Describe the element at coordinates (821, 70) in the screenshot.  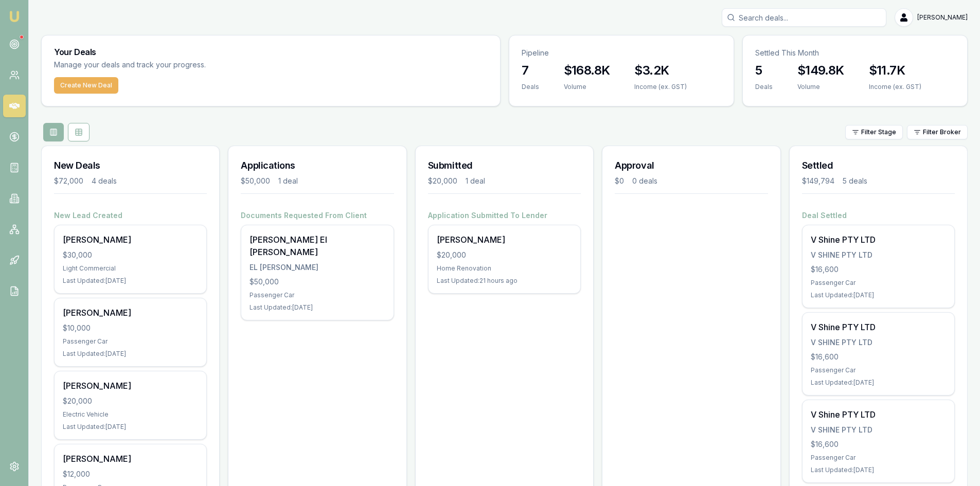
I see `h3: $149.8K` at that location.